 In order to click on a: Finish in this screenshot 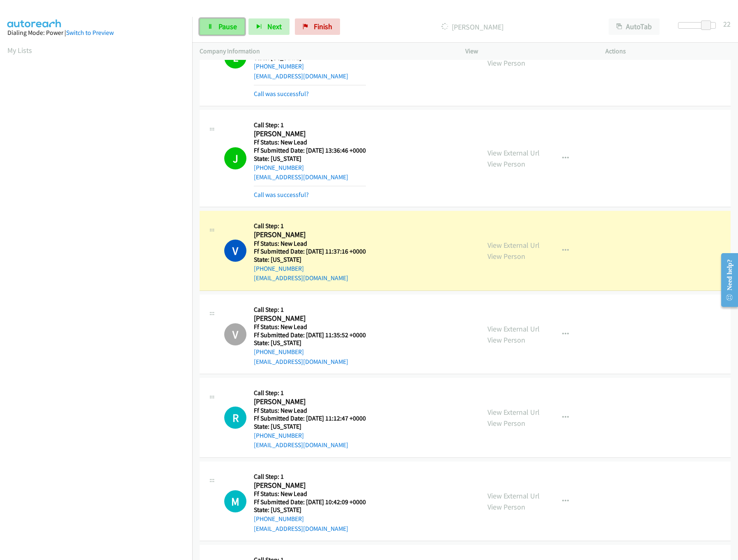, I will do `click(318, 27)`.